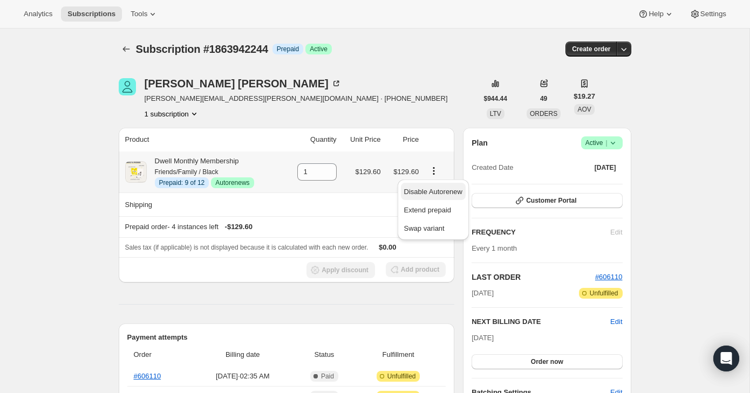 This screenshot has height=393, width=750. I want to click on span: Create order, so click(591, 49).